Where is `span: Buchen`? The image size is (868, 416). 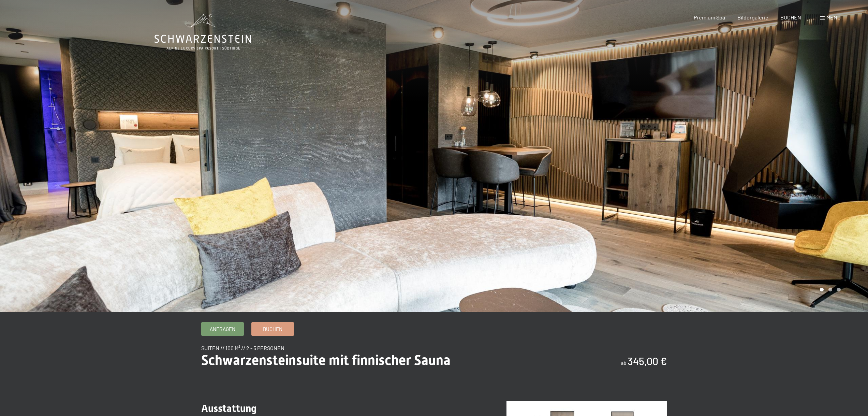 span: Buchen is located at coordinates (272, 329).